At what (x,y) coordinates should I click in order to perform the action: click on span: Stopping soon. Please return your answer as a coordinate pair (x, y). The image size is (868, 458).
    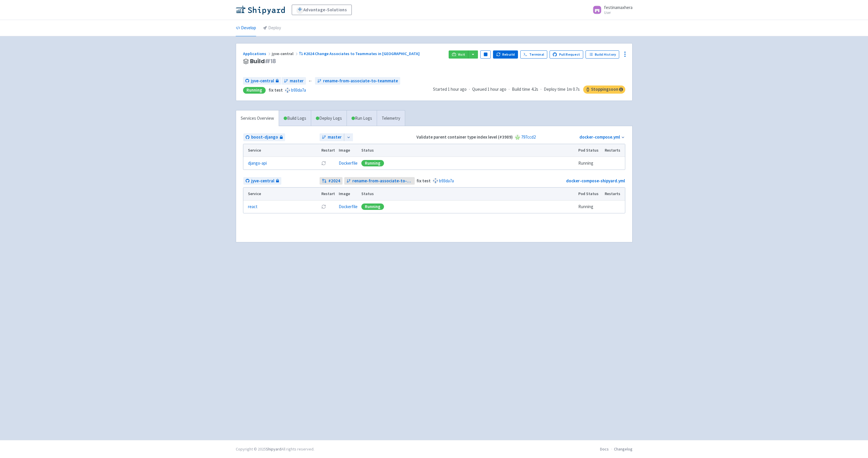
    Looking at the image, I should click on (604, 90).